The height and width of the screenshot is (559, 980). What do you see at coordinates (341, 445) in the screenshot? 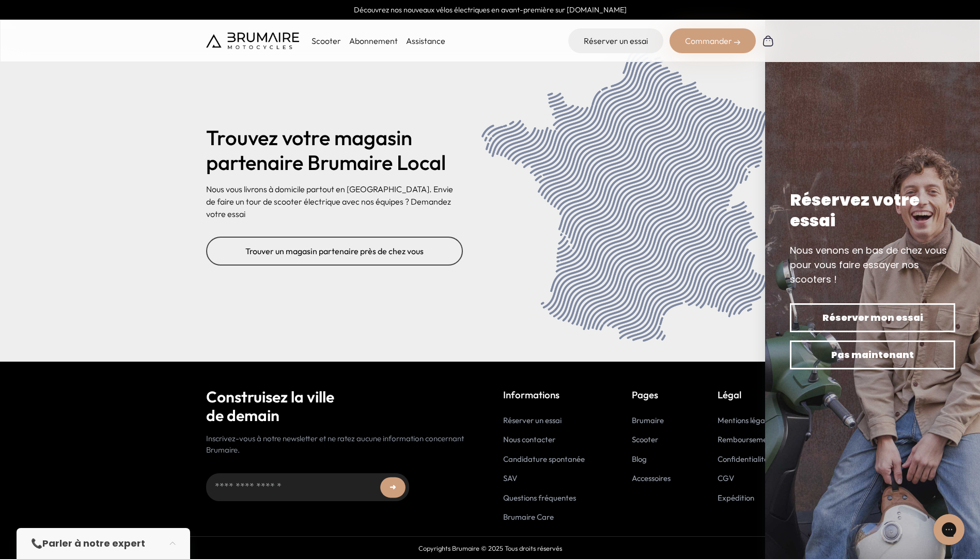
I see `p: Inscrivez-vous à notre newsletter et ne ratez aucune information concernant Brumaire.` at bounding box center [341, 445].